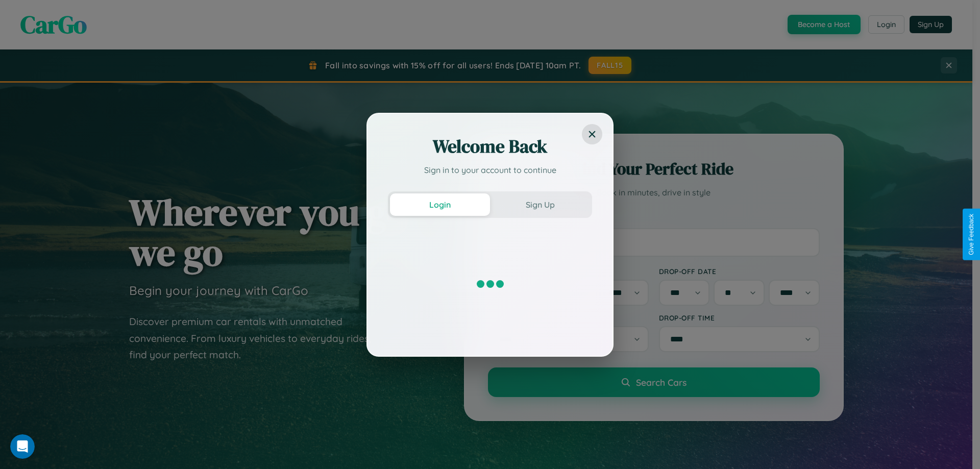 The image size is (980, 469). Describe the element at coordinates (540, 205) in the screenshot. I see `button: Sign Up` at that location.